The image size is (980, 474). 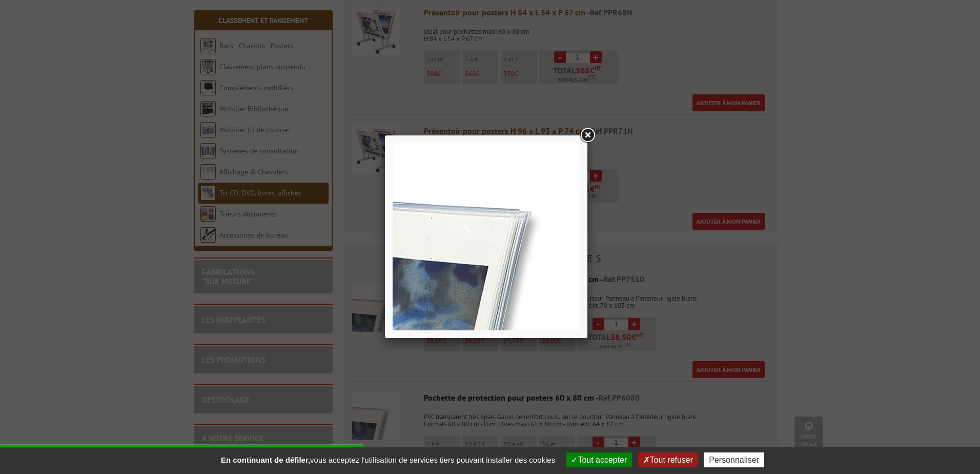 I want to click on button: Personnaliser (fenêtre modale), so click(x=734, y=459).